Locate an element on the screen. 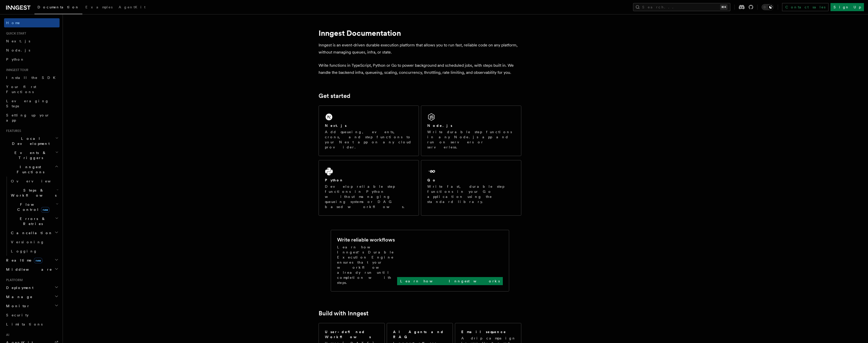 The width and height of the screenshot is (868, 343). a: Setting up your app is located at coordinates (32, 118).